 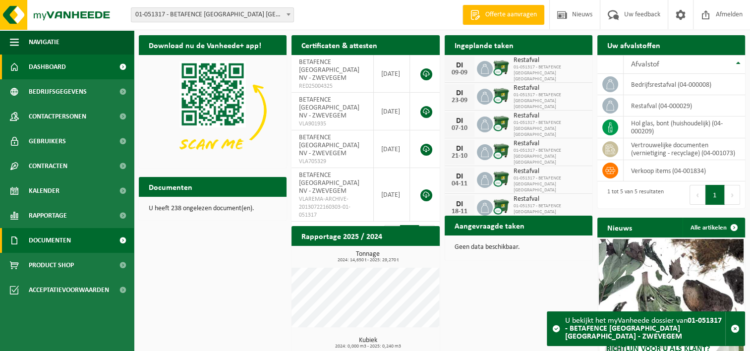 I want to click on a: Bekijk rapportage, so click(x=402, y=255).